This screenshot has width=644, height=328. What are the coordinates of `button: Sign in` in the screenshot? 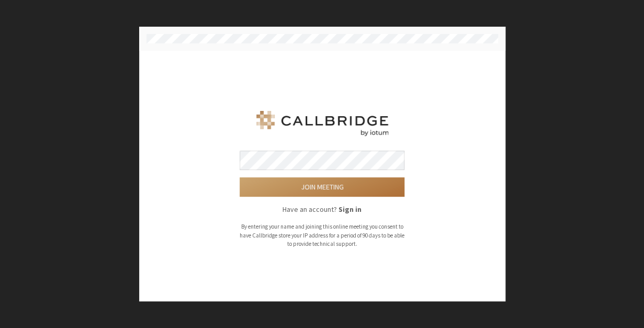 It's located at (350, 209).